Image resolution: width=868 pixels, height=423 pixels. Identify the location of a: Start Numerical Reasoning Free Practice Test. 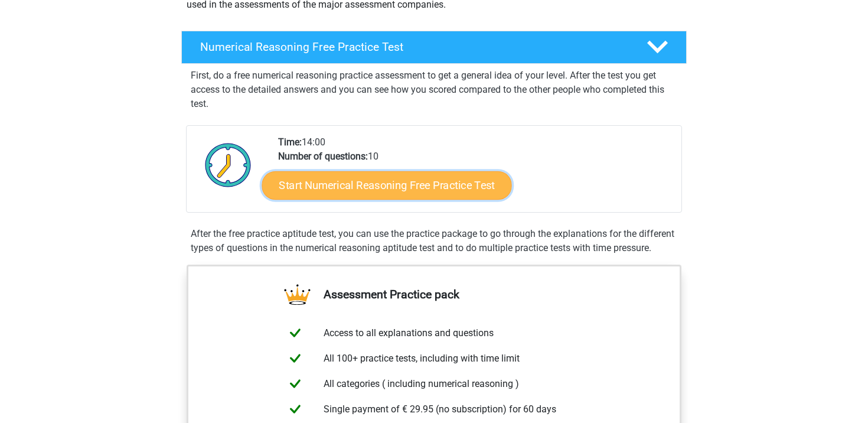
(387, 184).